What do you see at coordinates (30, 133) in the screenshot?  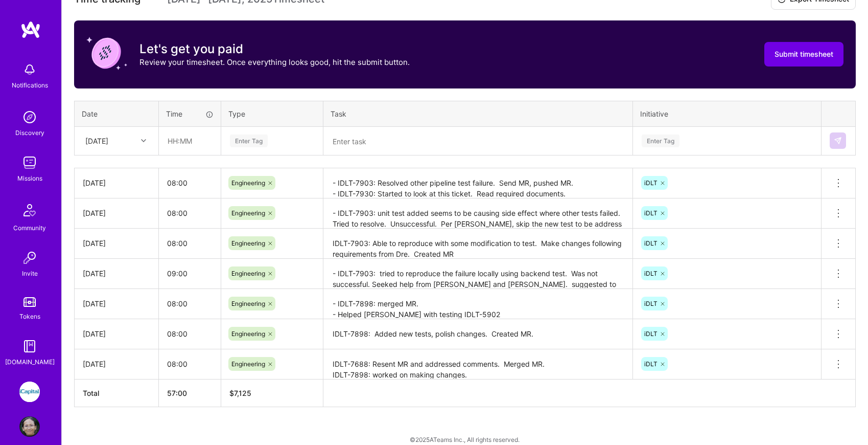 I see `div: Discovery` at bounding box center [30, 133].